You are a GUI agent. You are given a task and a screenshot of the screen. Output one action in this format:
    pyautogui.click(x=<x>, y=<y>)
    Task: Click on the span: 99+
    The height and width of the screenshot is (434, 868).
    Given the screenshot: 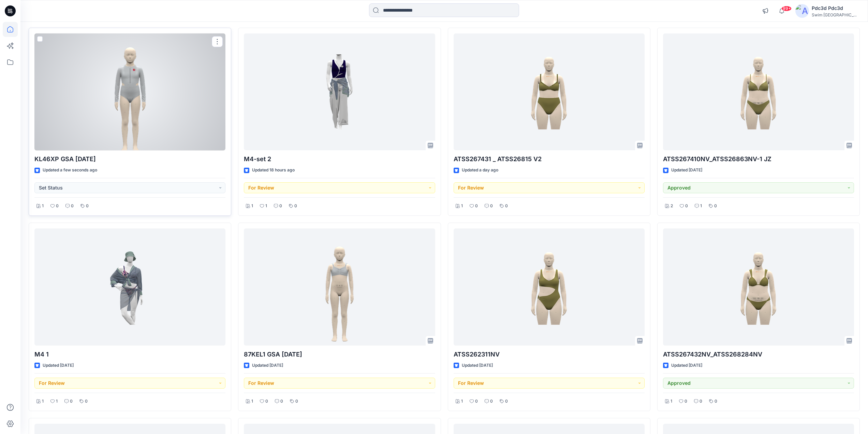 What is the action you would take?
    pyautogui.click(x=786, y=9)
    